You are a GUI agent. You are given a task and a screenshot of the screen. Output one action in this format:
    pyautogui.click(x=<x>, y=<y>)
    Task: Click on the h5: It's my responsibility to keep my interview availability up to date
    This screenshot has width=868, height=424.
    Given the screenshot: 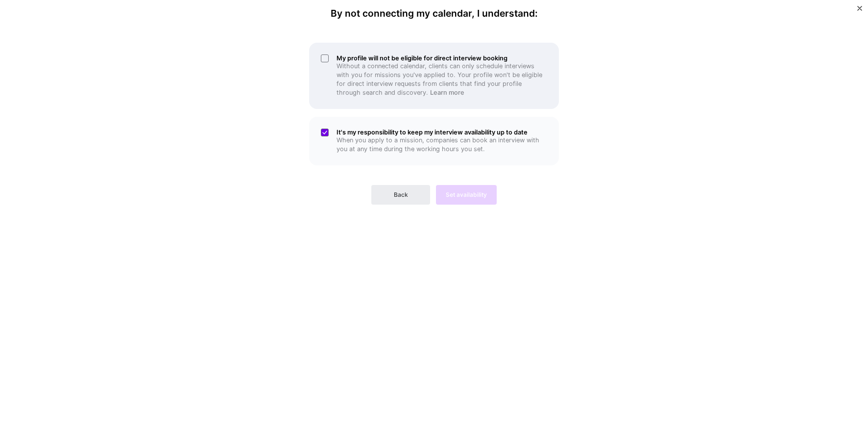 What is the action you would take?
    pyautogui.click(x=442, y=132)
    